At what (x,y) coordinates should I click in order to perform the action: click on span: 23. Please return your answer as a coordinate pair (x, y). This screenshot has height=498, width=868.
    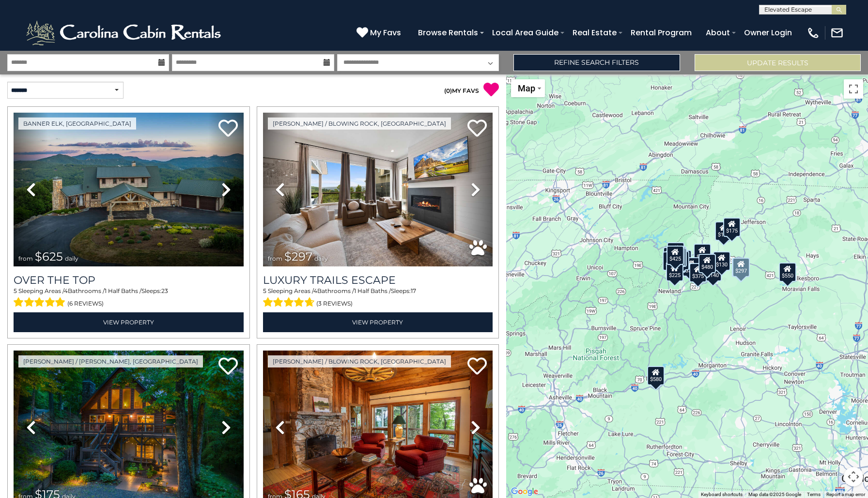
    Looking at the image, I should click on (165, 291).